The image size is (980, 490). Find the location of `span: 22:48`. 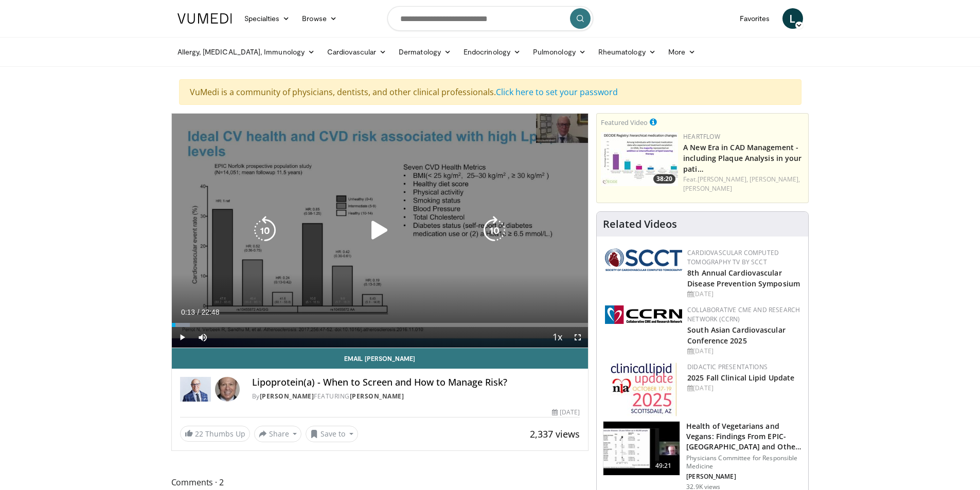

span: 22:48 is located at coordinates (209, 312).